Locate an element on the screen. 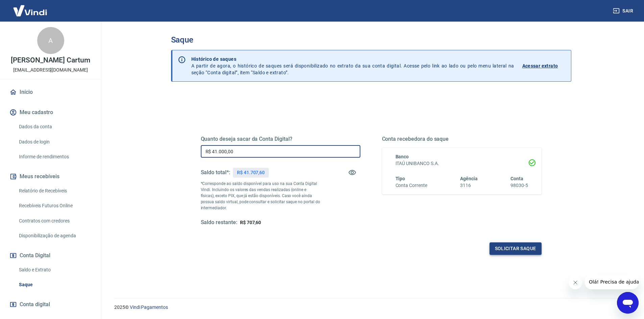 The width and height of the screenshot is (644, 319). button: Sair is located at coordinates (624, 11).